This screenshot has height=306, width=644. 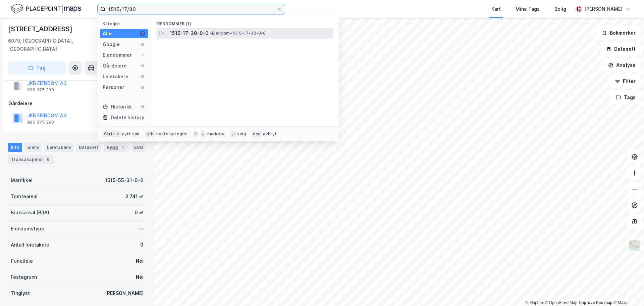 What do you see at coordinates (22, 180) in the screenshot?
I see `div: Matrikkel` at bounding box center [22, 180].